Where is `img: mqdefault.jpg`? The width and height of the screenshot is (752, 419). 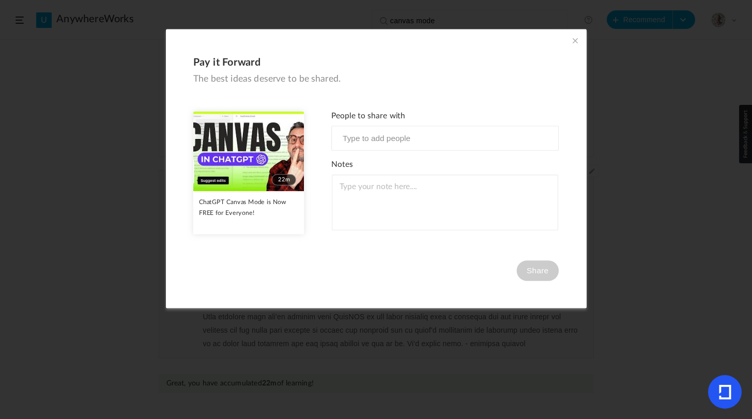 img: mqdefault.jpg is located at coordinates (248, 151).